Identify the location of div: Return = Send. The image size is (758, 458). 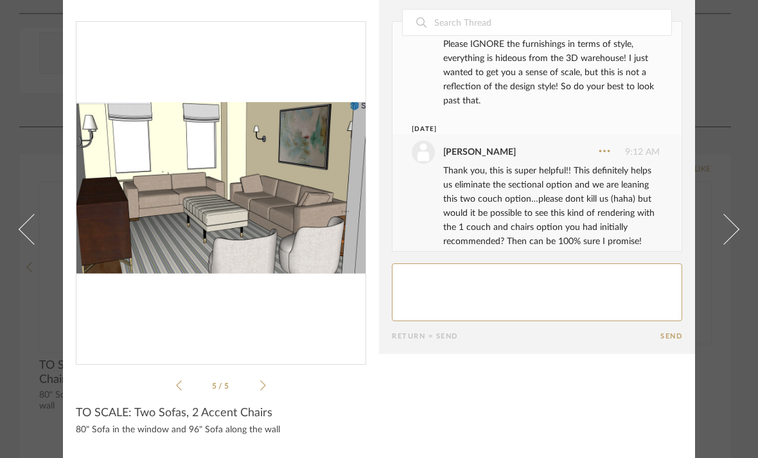
(526, 336).